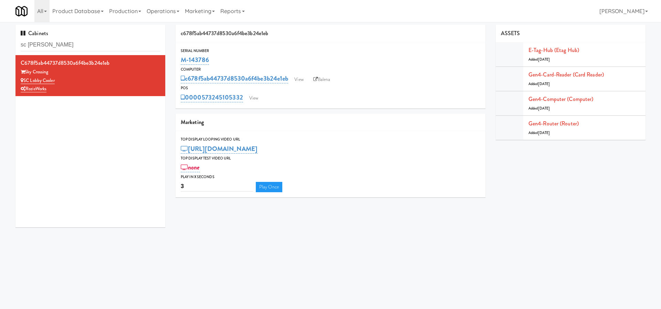 This screenshot has height=309, width=661. Describe the element at coordinates (331, 140) in the screenshot. I see `div: Top Display Looping Video Url` at that location.